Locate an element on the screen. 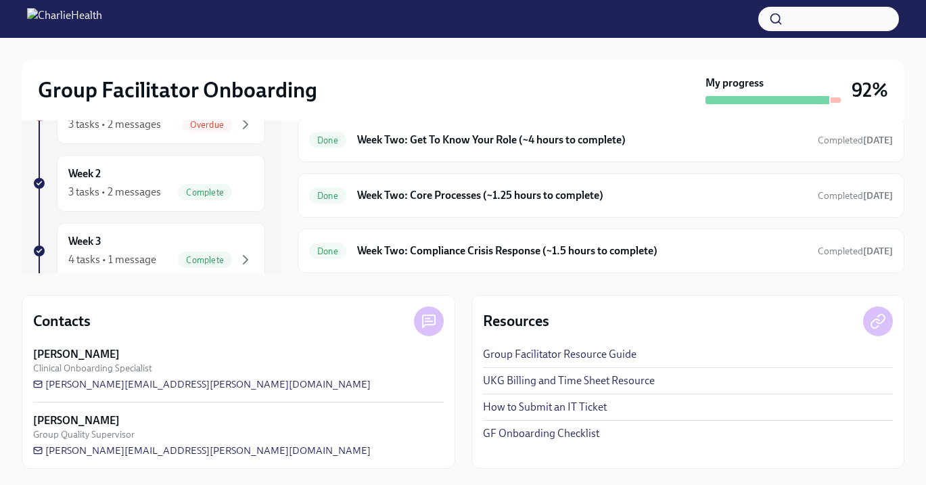  h6: Week Two: Get To Know Your Role (~4 hours to complete) is located at coordinates (581, 140).